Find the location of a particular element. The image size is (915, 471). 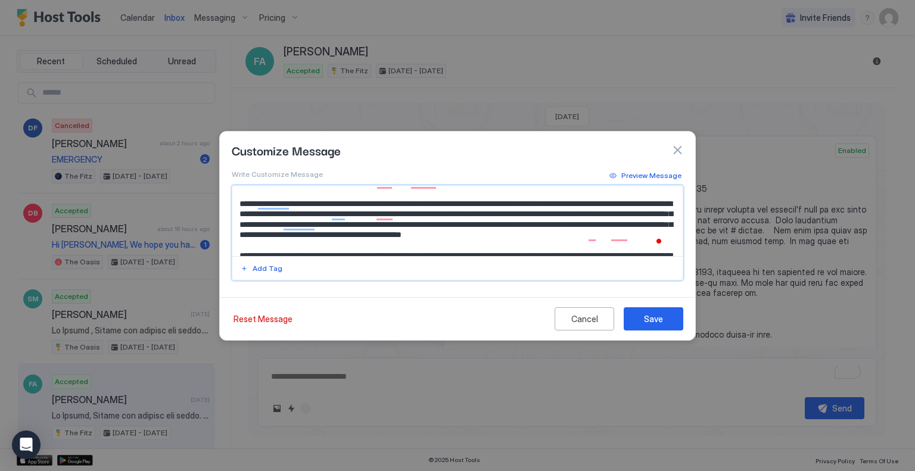

button: Reset Message is located at coordinates (263, 319).